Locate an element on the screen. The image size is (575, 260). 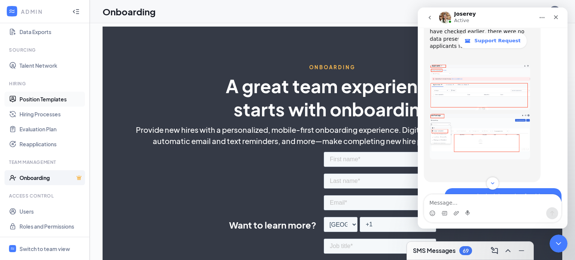
h3: SMS Messages is located at coordinates (434, 251).